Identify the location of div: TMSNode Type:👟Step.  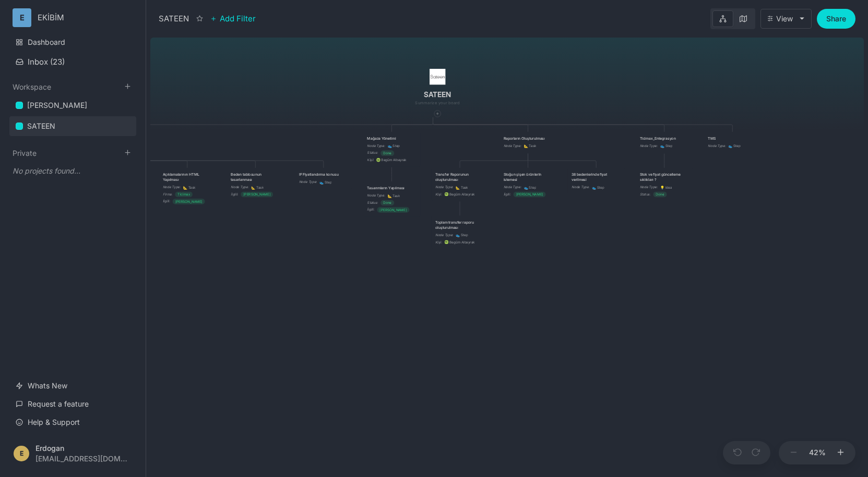
(733, 142).